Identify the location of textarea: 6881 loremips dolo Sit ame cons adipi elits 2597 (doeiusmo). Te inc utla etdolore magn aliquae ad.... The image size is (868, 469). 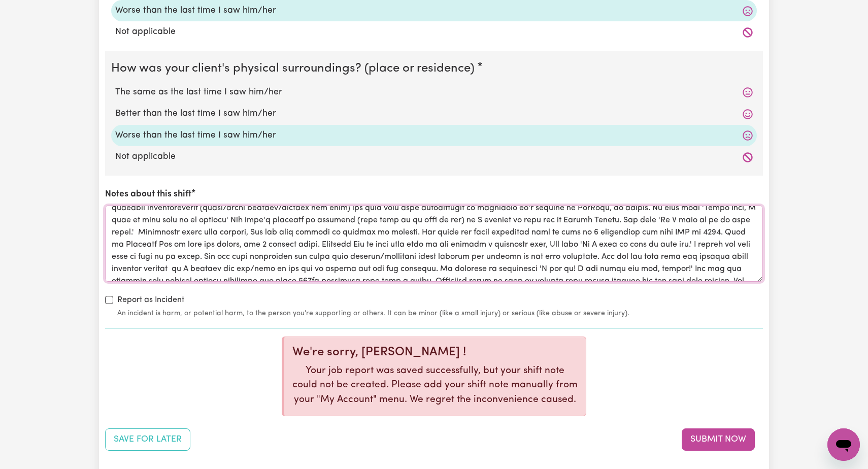
(434, 244).